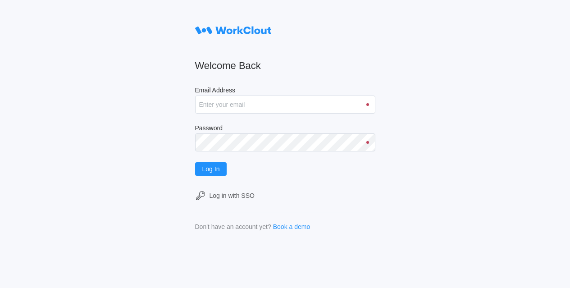  What do you see at coordinates (285, 104) in the screenshot?
I see `input: Enter your email` at bounding box center [285, 104].